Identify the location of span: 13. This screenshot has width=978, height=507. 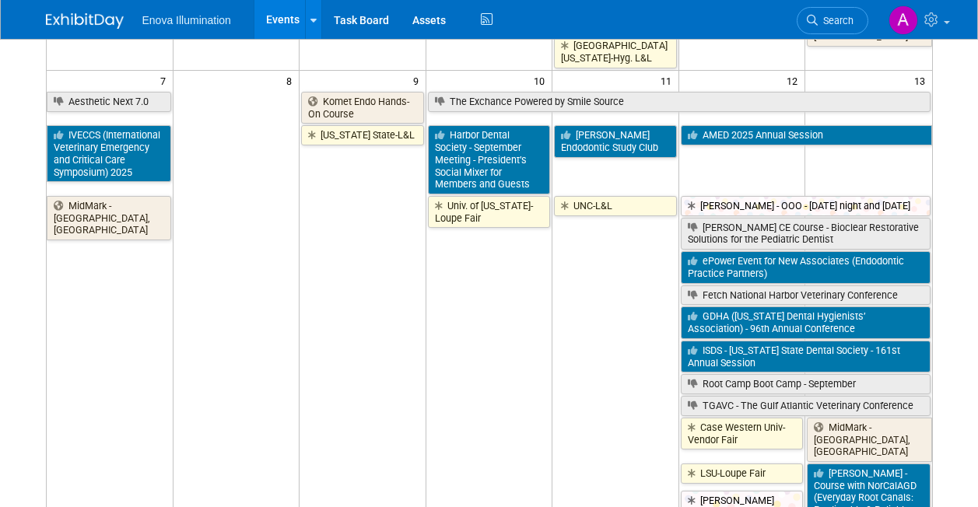
(922, 80).